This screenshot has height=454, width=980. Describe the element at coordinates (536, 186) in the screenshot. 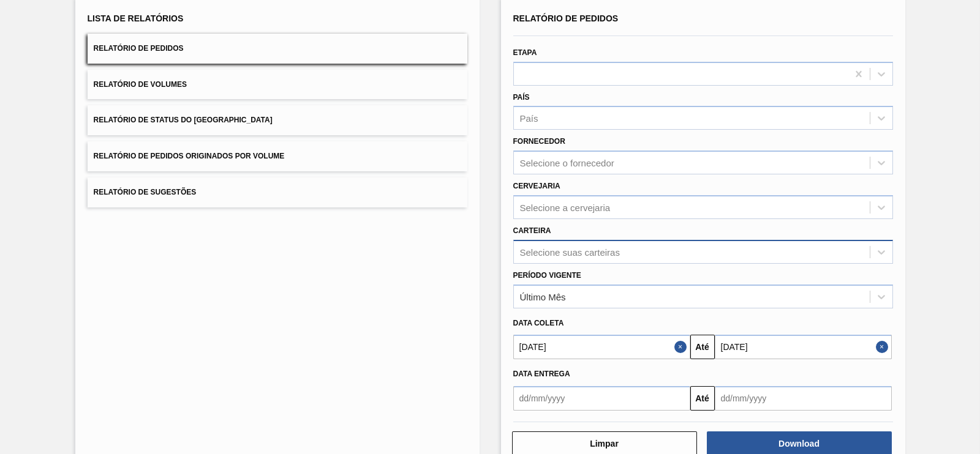

I see `label: Cervejaria` at that location.